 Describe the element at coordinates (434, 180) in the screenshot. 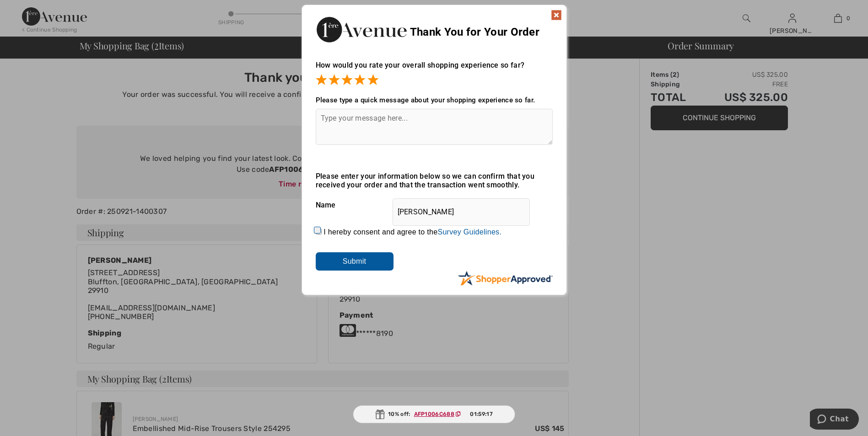

I see `div: Please enter your information below so we can confirm that you received your order and that the t...` at that location.